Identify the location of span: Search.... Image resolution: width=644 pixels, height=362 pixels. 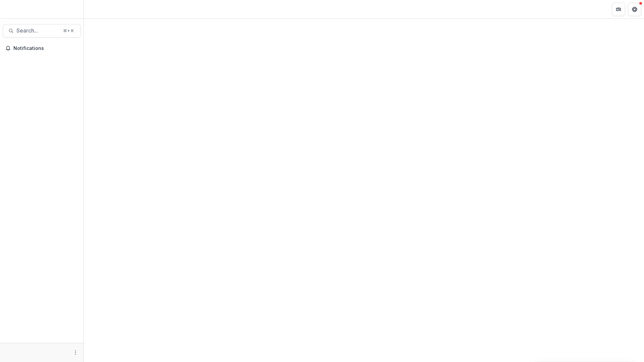
(38, 31).